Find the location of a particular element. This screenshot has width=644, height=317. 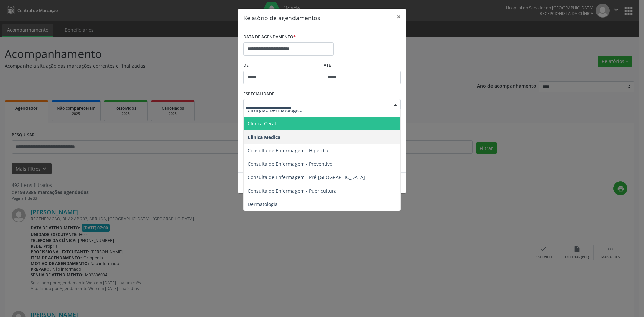

button: Close is located at coordinates (399, 17).